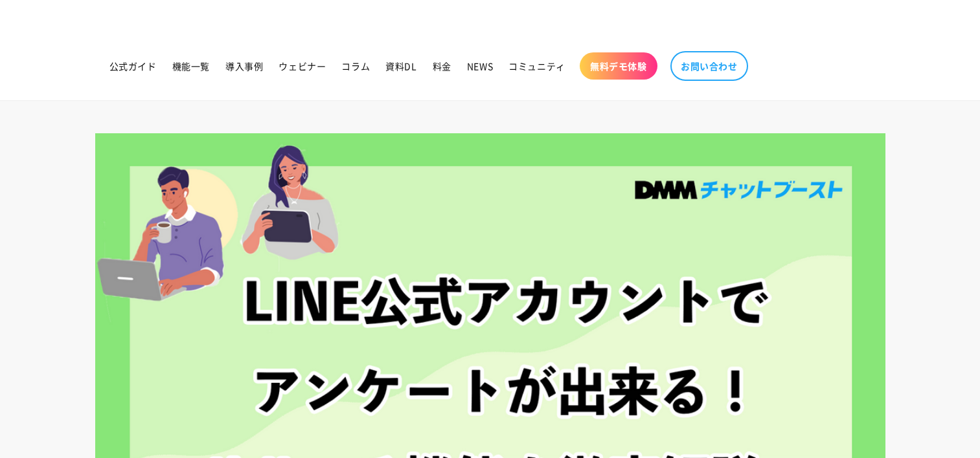  I want to click on span: 料金, so click(442, 66).